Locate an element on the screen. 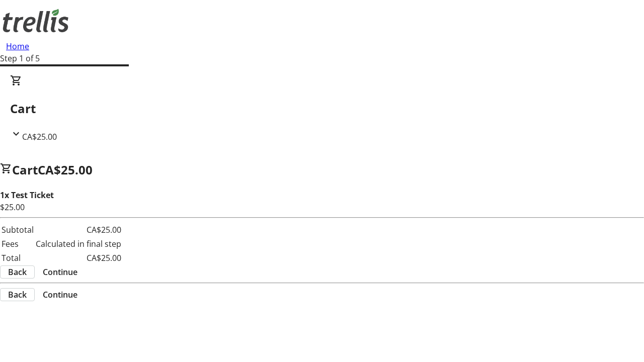 The image size is (644, 362). h2: Cart is located at coordinates (322, 109).